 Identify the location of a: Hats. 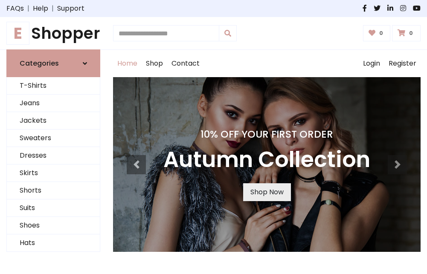
(53, 243).